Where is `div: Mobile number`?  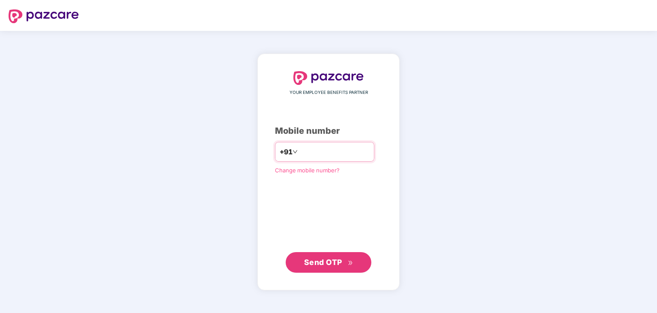 div: Mobile number is located at coordinates (328, 131).